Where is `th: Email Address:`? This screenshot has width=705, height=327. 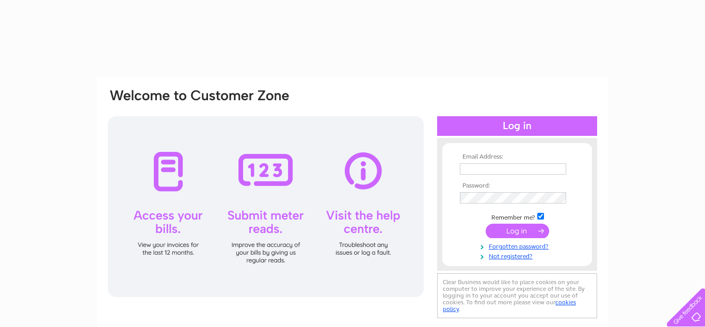 th: Email Address: is located at coordinates (517, 157).